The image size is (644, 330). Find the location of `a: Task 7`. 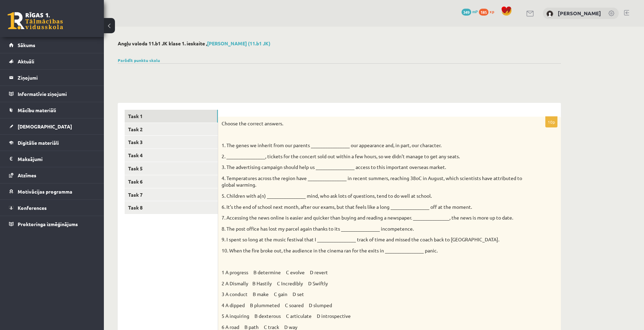

a: Task 7 is located at coordinates (171, 195).